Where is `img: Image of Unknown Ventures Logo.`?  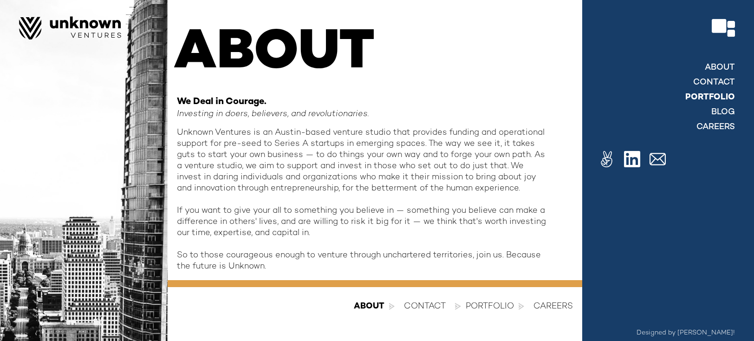 img: Image of Unknown Ventures Logo. is located at coordinates (70, 28).